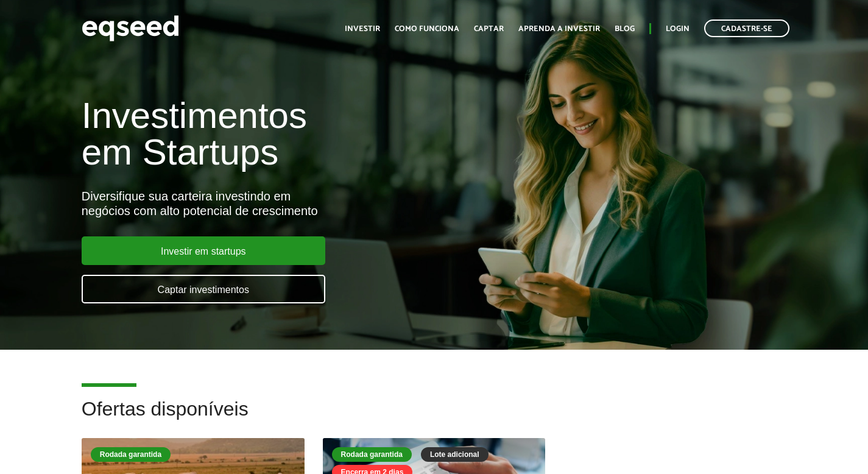 This screenshot has height=474, width=868. I want to click on a: Aprenda a investir, so click(559, 29).